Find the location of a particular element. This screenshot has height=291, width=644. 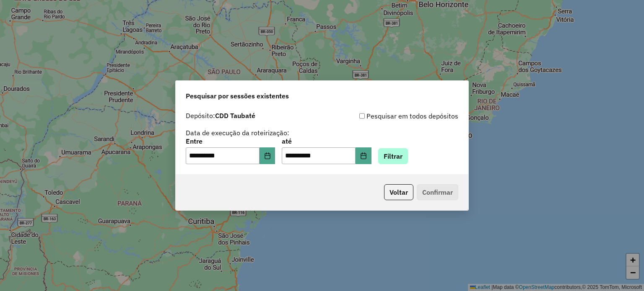

button: Voltar is located at coordinates (399, 192).